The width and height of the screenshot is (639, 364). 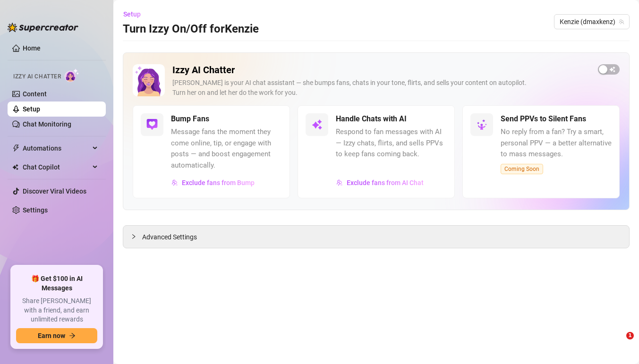 What do you see at coordinates (52, 335) in the screenshot?
I see `span: Earn now` at bounding box center [52, 335].